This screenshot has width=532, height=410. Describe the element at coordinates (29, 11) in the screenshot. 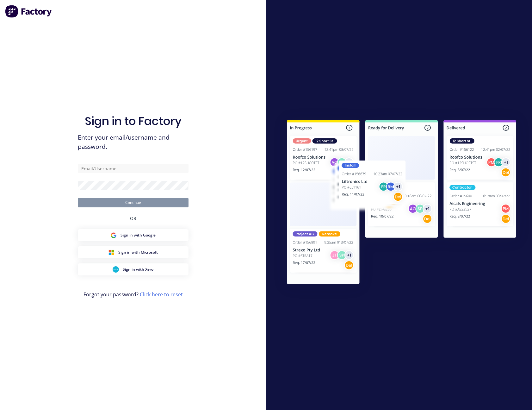

I see `img: Factory` at that location.